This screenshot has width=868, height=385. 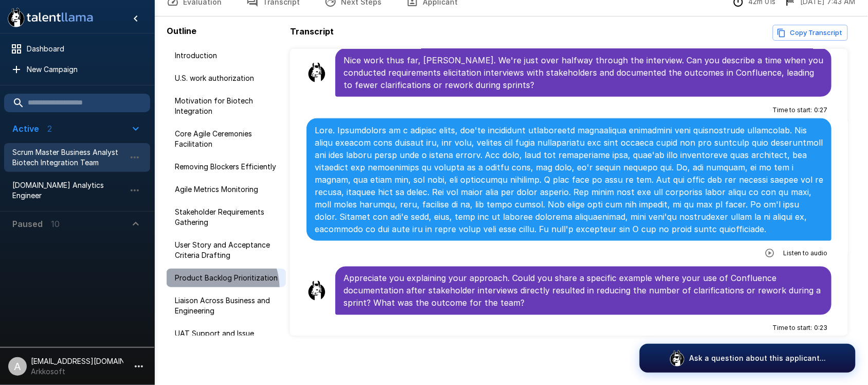 What do you see at coordinates (677, 358) in the screenshot?
I see `img: logo_glasses@2x.png` at bounding box center [677, 358].